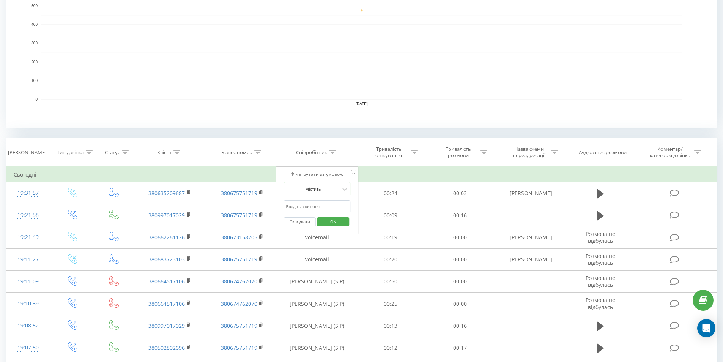 This screenshot has width=723, height=362. What do you see at coordinates (164, 152) in the screenshot?
I see `div: Клієнт` at bounding box center [164, 152].